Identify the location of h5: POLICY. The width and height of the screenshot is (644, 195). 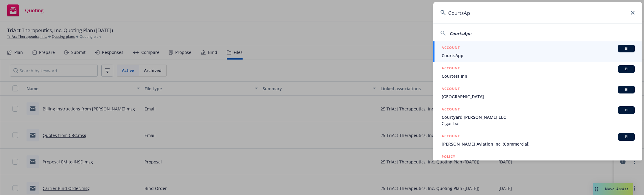
(449, 156).